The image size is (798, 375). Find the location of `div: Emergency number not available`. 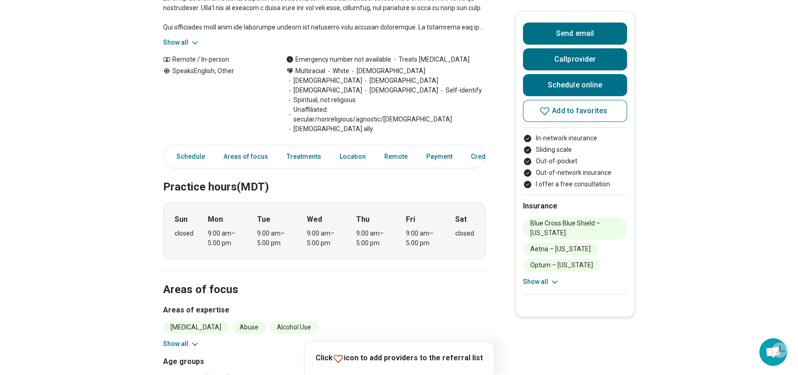

div: Emergency number not available is located at coordinates (339, 59).